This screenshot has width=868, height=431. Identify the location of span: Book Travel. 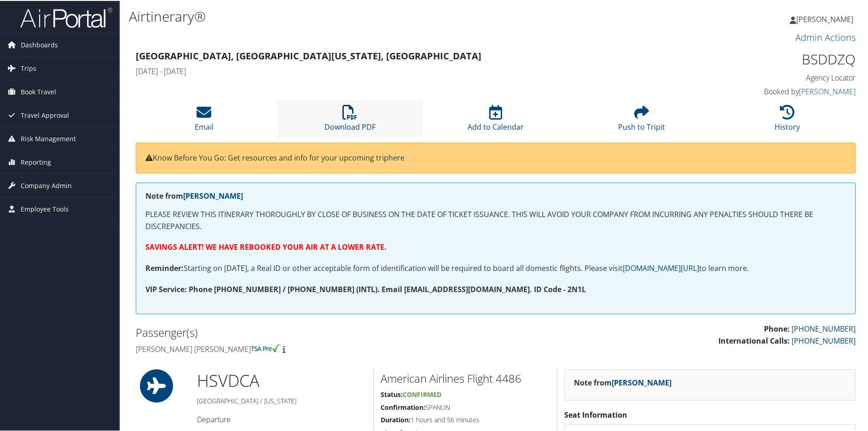
(38, 91).